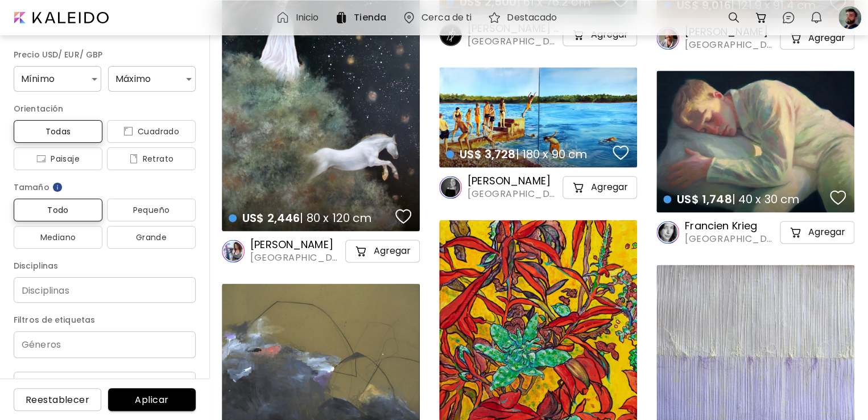  Describe the element at coordinates (58, 131) in the screenshot. I see `button: Todas` at that location.